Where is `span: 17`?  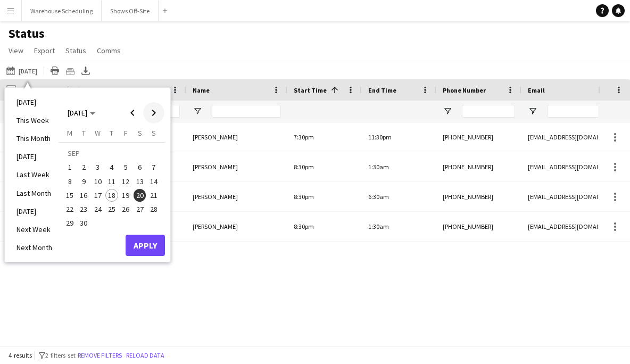 span: 17 is located at coordinates (98, 195).